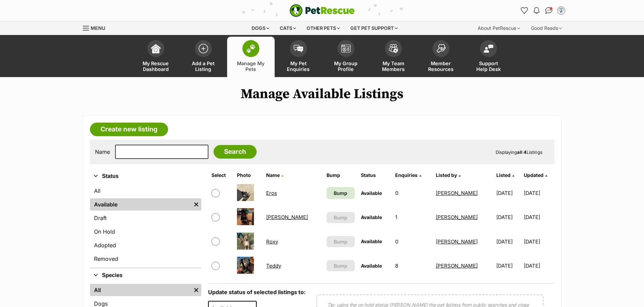  I want to click on button: My account, so click(561, 10).